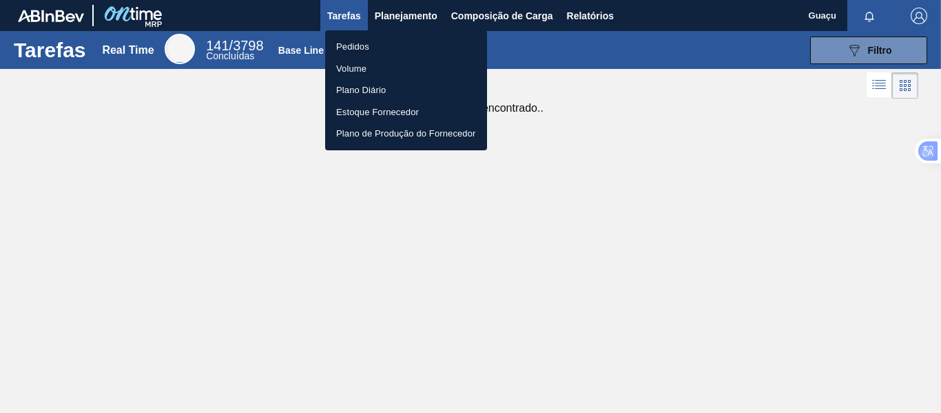 The image size is (941, 413). What do you see at coordinates (406, 134) in the screenshot?
I see `li: Plano de Produção do Fornecedor` at bounding box center [406, 134].